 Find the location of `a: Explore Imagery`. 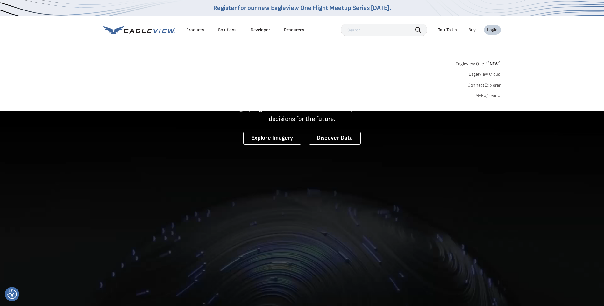

a: Explore Imagery is located at coordinates (272, 138).